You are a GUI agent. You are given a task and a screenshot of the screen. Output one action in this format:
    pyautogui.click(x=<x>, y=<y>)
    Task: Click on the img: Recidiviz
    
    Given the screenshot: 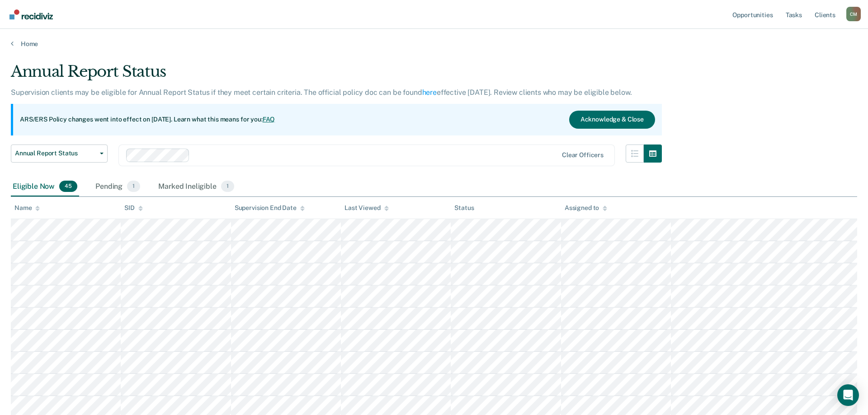 What is the action you would take?
    pyautogui.click(x=31, y=14)
    